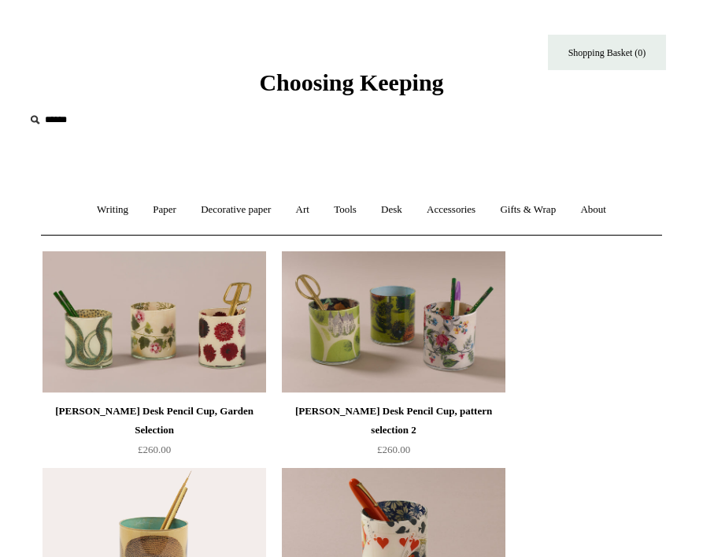 Image resolution: width=703 pixels, height=557 pixels. What do you see at coordinates (351, 87) in the screenshot?
I see `a: Choosing Keeping` at bounding box center [351, 87].